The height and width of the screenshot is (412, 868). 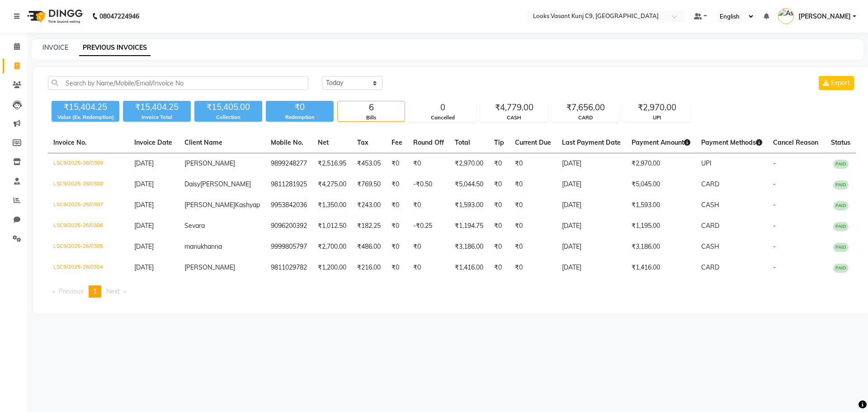 I want to click on nav: Pagination, so click(x=452, y=291).